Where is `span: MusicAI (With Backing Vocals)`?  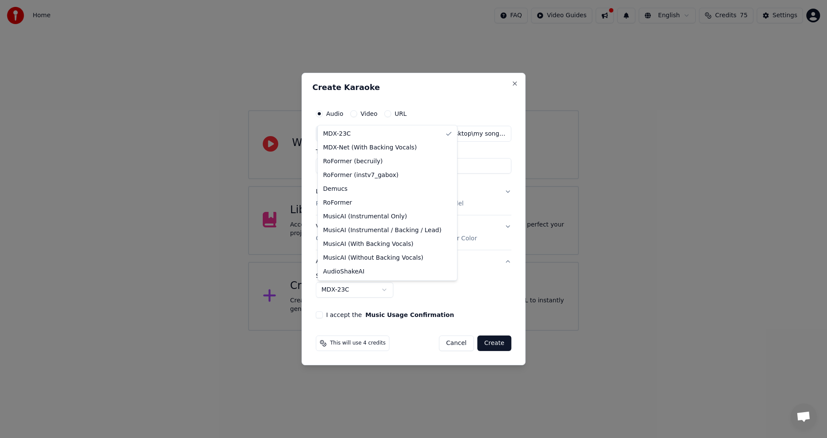
span: MusicAI (With Backing Vocals) is located at coordinates (368, 244).